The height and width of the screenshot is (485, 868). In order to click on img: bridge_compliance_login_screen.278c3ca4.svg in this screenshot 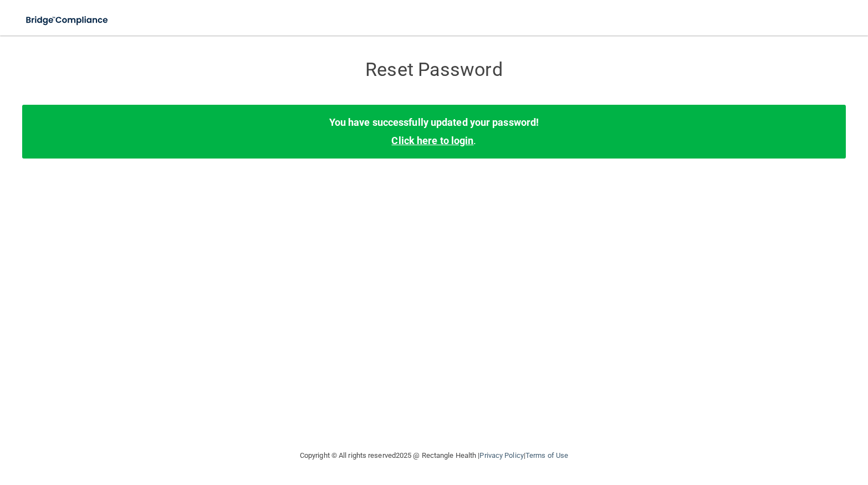, I will do `click(67, 20)`.